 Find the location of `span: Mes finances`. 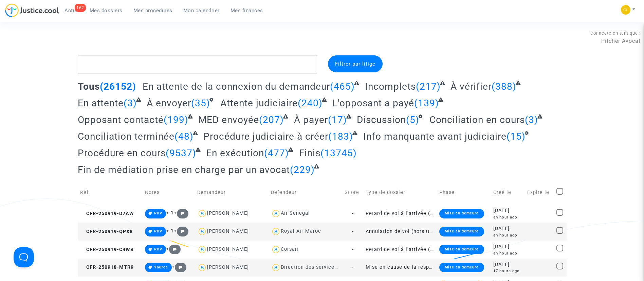

span: Mes finances is located at coordinates (247, 10).